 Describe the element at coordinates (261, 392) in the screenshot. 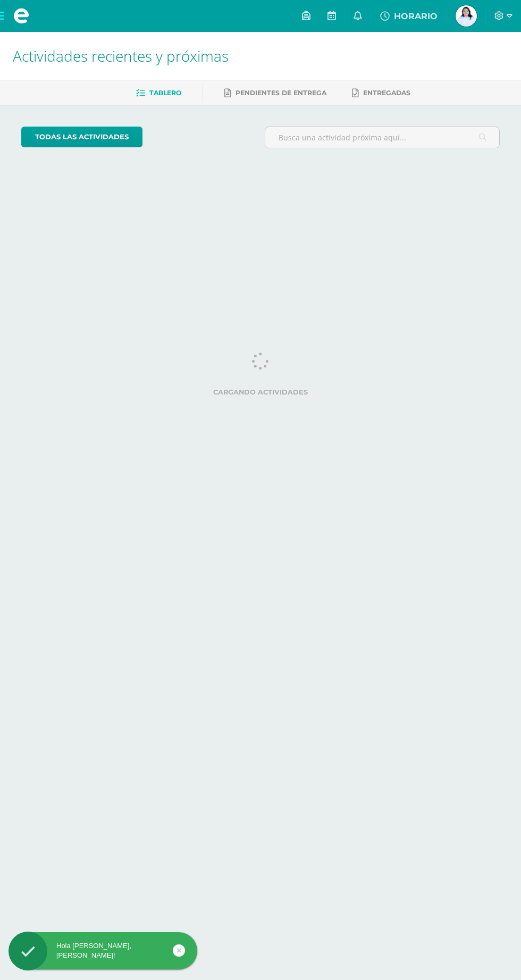

I see `label: Cargando actividades` at that location.